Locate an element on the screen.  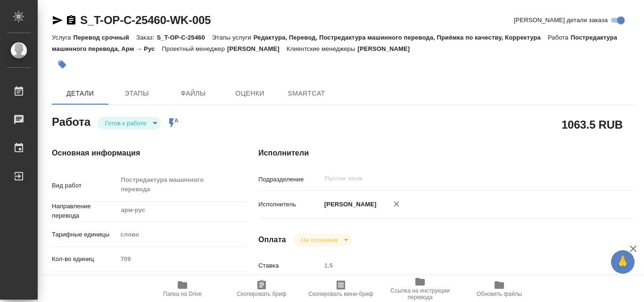
button: Скопировать ссылку is located at coordinates (71, 20).